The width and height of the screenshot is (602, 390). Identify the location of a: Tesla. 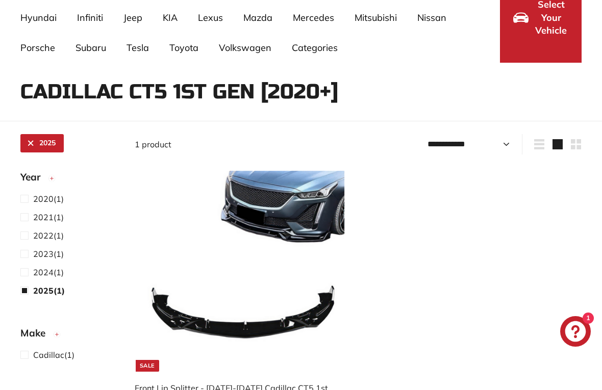
(138, 47).